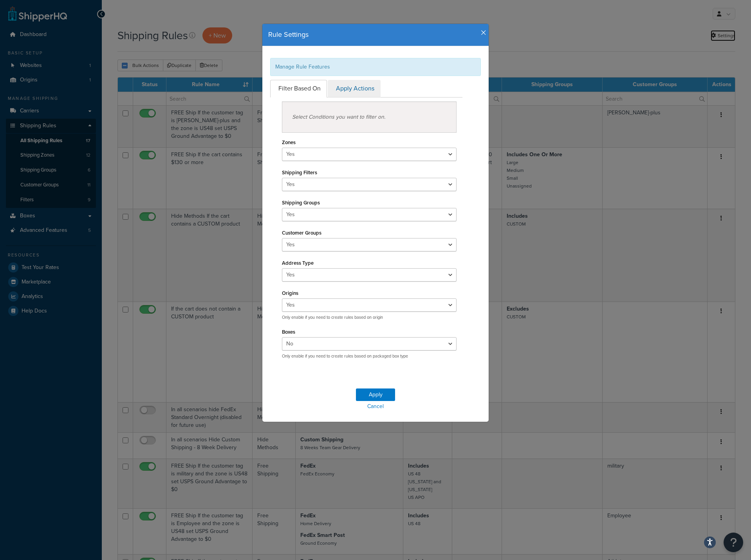 Image resolution: width=751 pixels, height=560 pixels. What do you see at coordinates (302, 233) in the screenshot?
I see `label: Customer Groups` at bounding box center [302, 233].